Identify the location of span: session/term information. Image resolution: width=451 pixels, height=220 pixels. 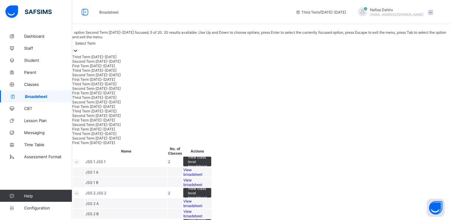
(321, 12).